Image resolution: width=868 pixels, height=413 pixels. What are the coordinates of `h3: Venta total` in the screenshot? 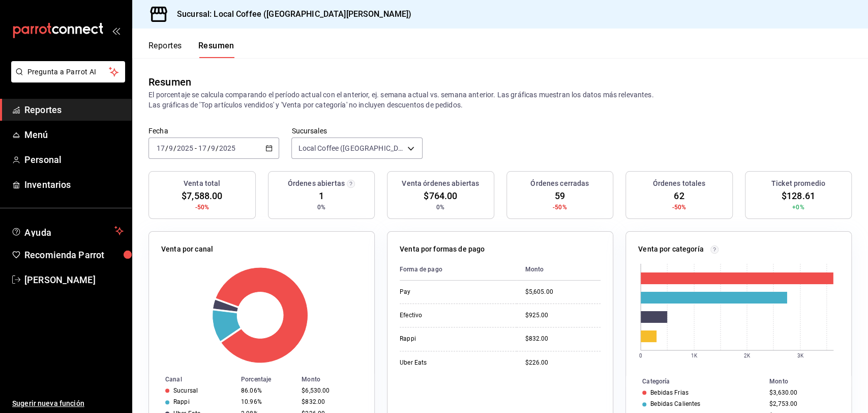 It's located at (202, 183).